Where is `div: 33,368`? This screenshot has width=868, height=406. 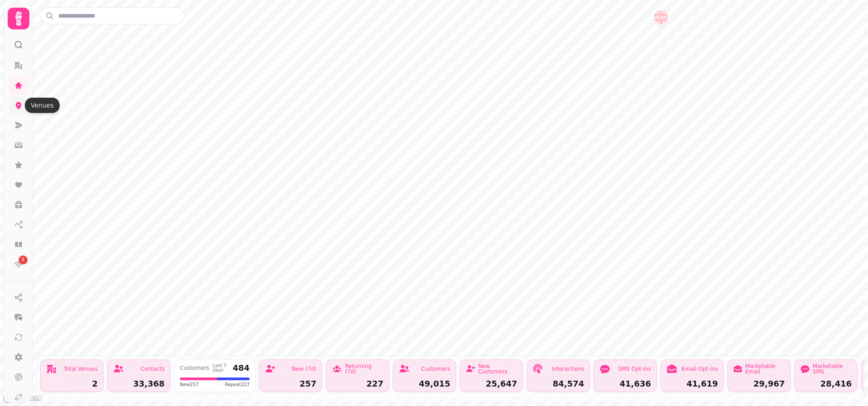 div: 33,368 is located at coordinates (139, 384).